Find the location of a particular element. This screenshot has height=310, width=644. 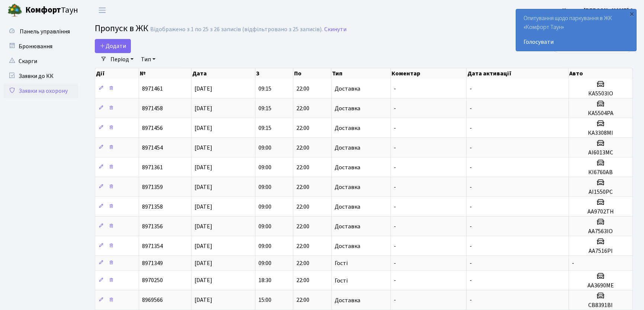

div: Відображено з 1 по 25 з 26 записів (відфільтровано з 25 записів). is located at coordinates (236, 29).